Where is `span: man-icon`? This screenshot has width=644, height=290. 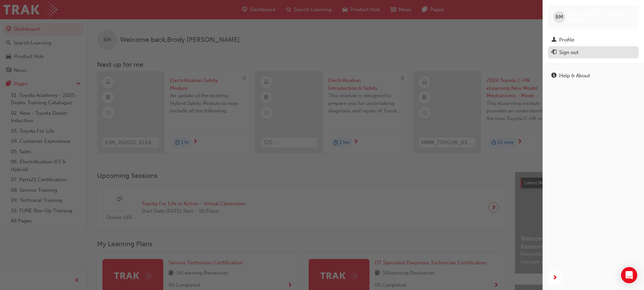
span: man-icon is located at coordinates (554, 40).